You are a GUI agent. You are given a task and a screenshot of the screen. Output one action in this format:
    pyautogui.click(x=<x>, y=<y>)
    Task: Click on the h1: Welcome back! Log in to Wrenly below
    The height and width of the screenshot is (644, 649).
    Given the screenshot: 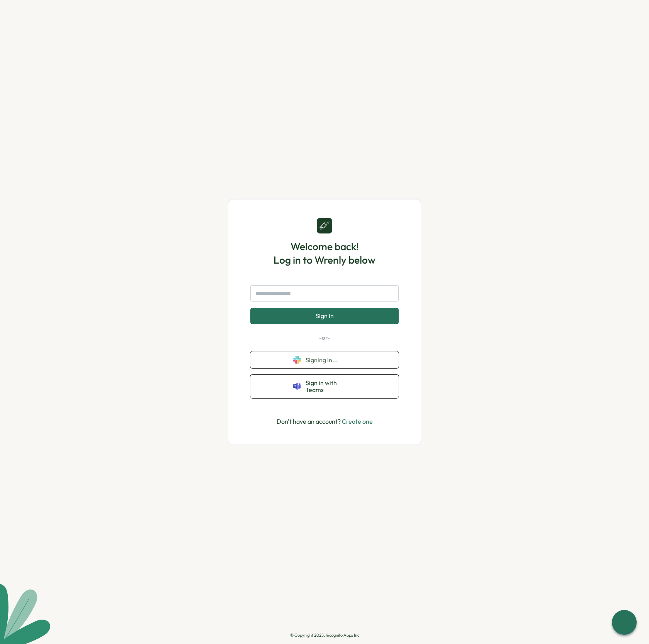 What is the action you would take?
    pyautogui.click(x=324, y=253)
    